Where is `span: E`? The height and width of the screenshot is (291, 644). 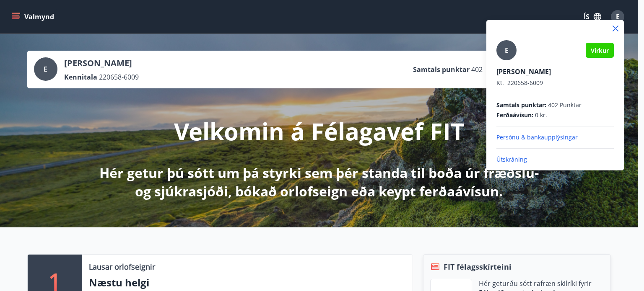 span: E is located at coordinates (506, 50).